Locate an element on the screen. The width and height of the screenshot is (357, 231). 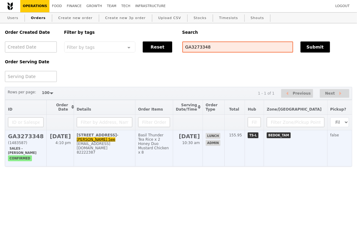
span: TS-L is located at coordinates (253, 135).